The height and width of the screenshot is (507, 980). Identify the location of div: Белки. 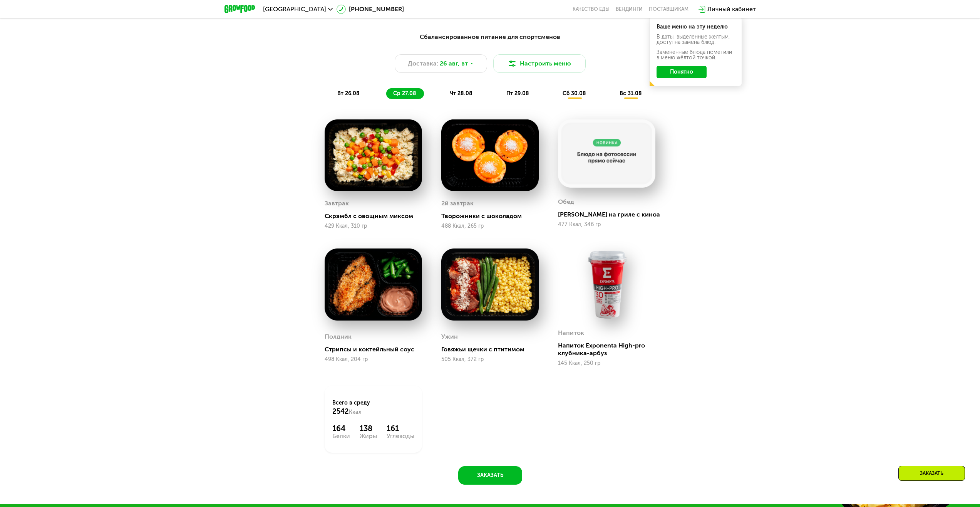
(341, 436).